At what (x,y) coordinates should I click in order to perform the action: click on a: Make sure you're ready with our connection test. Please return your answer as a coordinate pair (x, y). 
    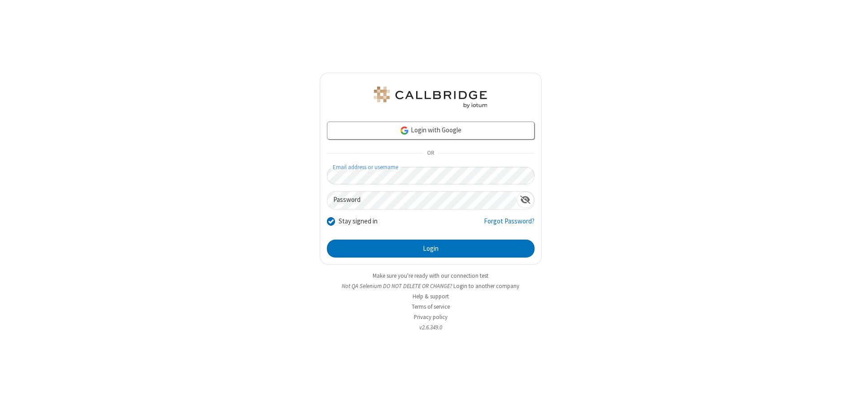
    Looking at the image, I should click on (431, 275).